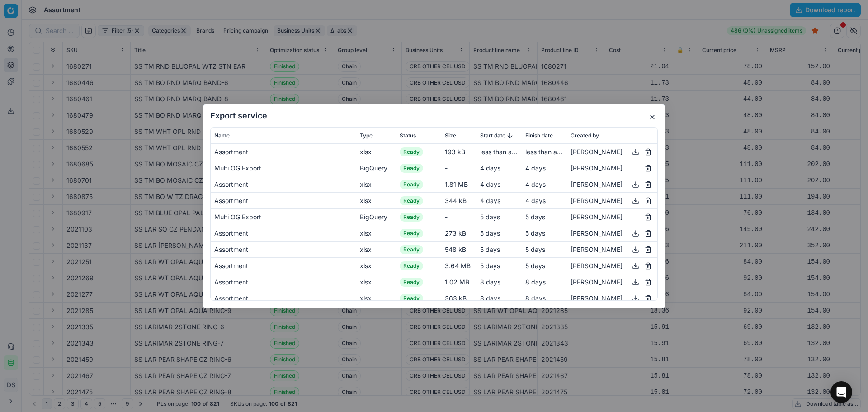  What do you see at coordinates (459, 200) in the screenshot?
I see `div: 344 kB` at bounding box center [459, 200].